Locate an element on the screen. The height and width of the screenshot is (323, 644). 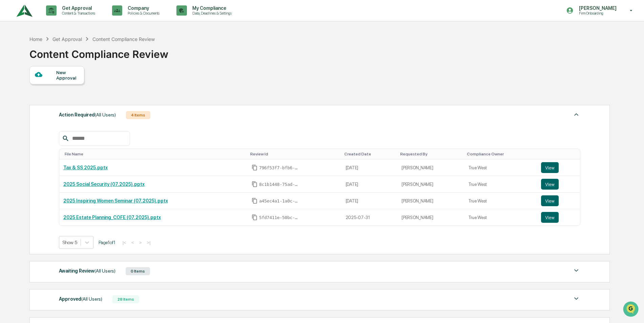
div: Approved is located at coordinates (81, 299).